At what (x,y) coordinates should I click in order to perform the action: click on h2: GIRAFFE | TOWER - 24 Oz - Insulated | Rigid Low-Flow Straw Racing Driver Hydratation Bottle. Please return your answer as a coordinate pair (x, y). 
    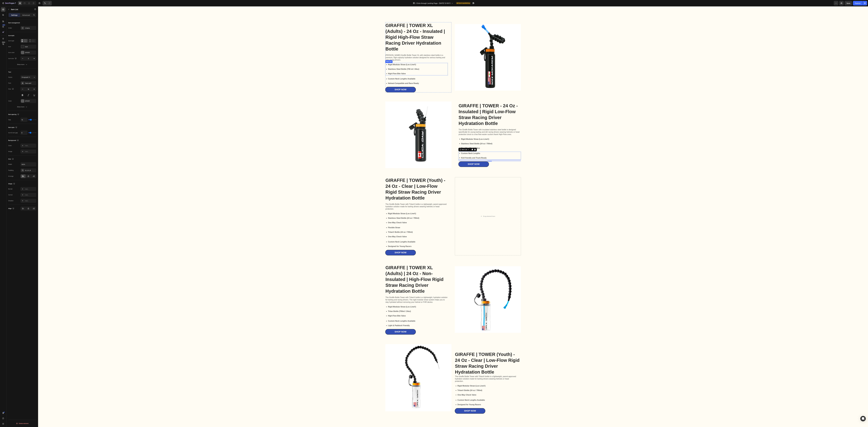
    Looking at the image, I should click on (452, 108).